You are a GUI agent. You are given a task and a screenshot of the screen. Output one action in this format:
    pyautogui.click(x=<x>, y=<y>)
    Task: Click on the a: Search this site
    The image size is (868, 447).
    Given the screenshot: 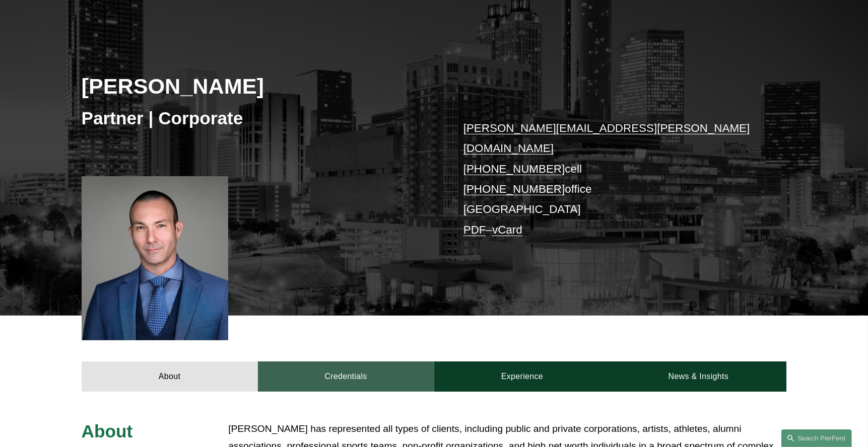 What is the action you would take?
    pyautogui.click(x=816, y=438)
    